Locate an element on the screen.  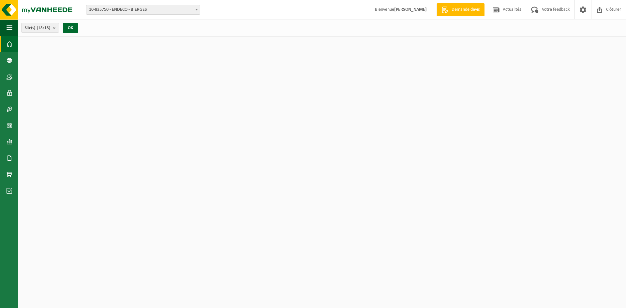
span: 10-835750 - ENDECO - BIERGES is located at coordinates (143, 10).